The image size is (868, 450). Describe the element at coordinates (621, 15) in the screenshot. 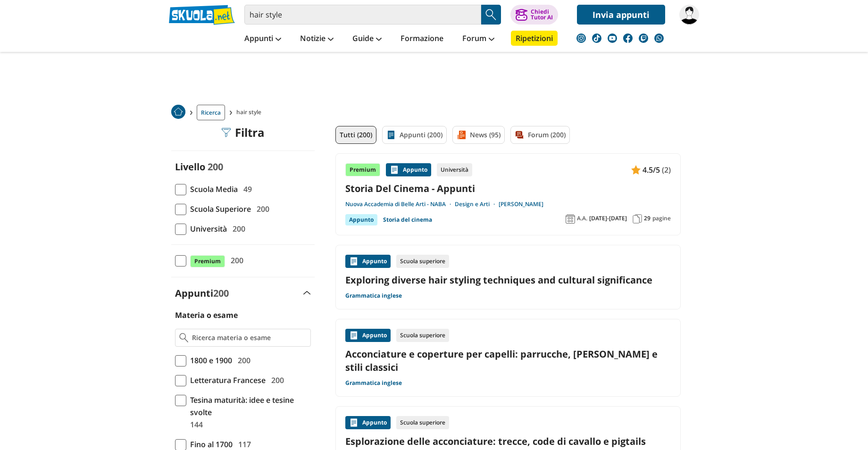

I see `a: Invia appunti` at that location.